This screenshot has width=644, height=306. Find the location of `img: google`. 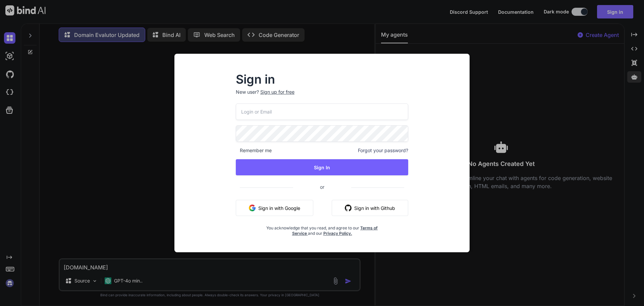

img: google is located at coordinates (253, 208).